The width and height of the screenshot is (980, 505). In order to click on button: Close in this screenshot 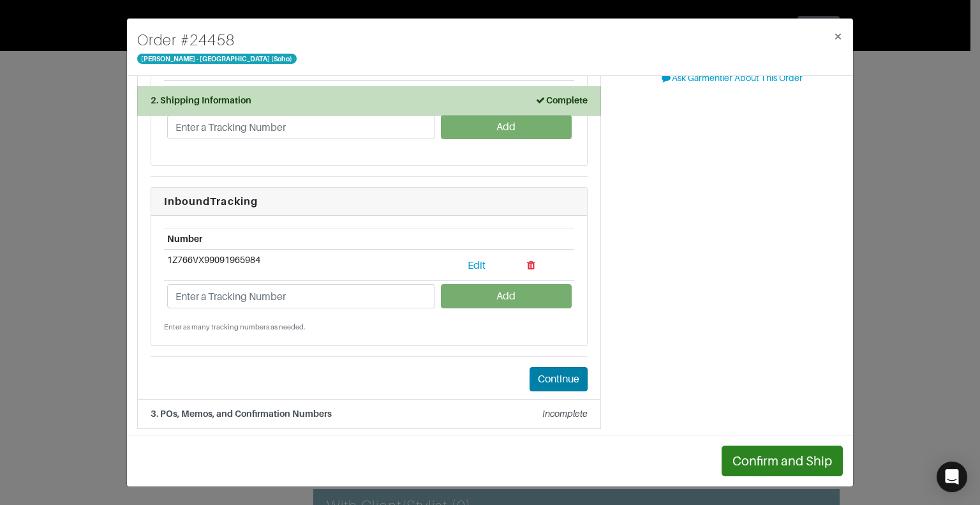, I will do `click(838, 36)`.